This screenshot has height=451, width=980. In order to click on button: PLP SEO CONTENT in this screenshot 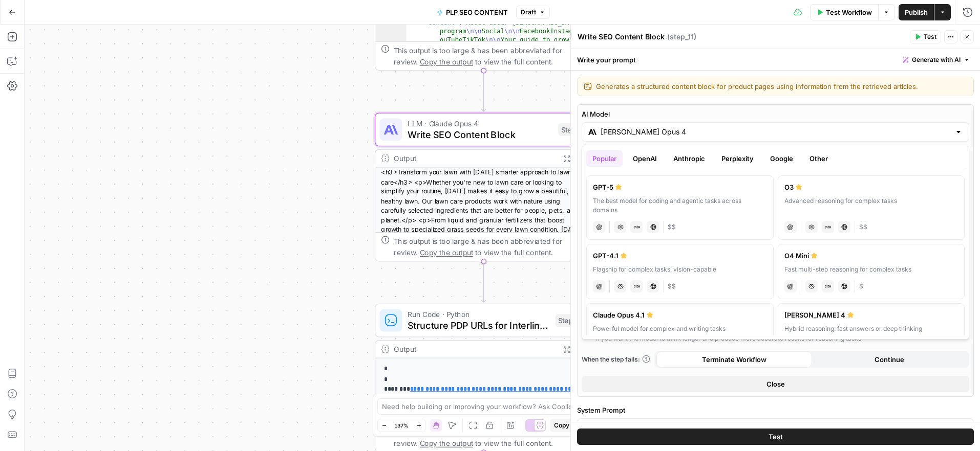, I will do `click(472, 13)`.